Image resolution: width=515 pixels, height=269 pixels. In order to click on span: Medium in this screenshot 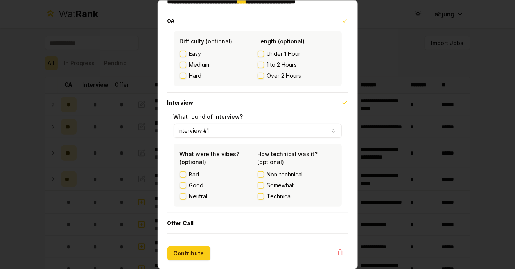, I will do `click(199, 64)`.